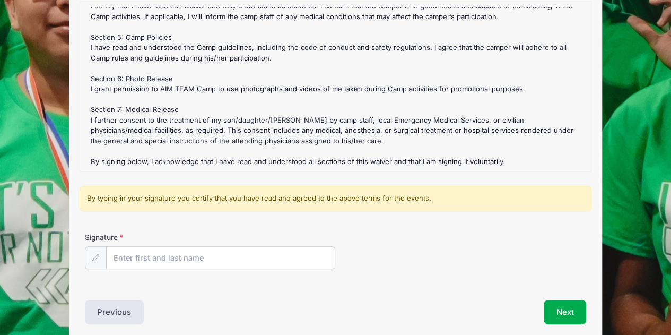 The image size is (671, 335). Describe the element at coordinates (335, 86) in the screenshot. I see `div: : Full refund: Cancellations made more than 30 days before the camp start date will receive a ful...` at that location.